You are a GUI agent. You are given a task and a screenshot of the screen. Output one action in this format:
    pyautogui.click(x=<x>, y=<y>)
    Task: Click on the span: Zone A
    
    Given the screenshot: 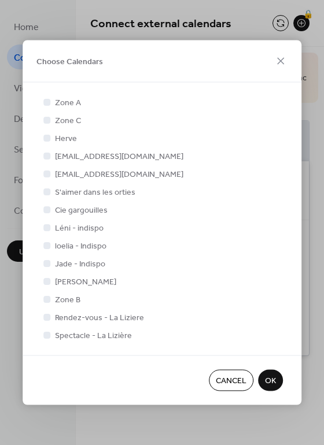 What is the action you would take?
    pyautogui.click(x=68, y=103)
    